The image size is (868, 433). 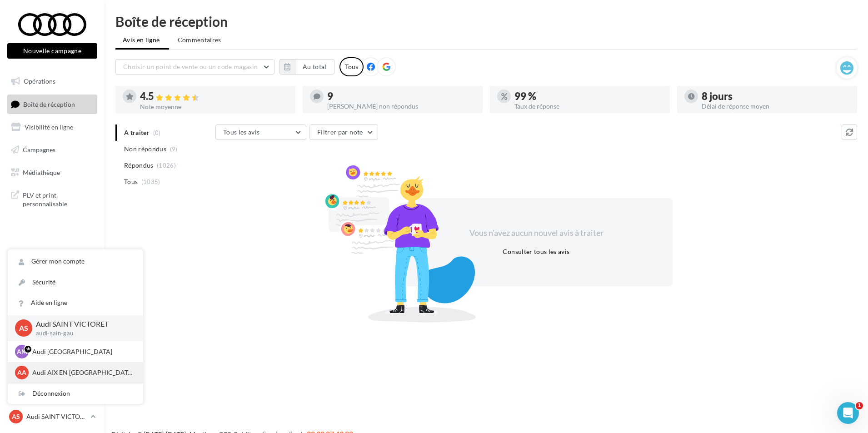 I want to click on a: Visibilité en ligne, so click(x=52, y=127).